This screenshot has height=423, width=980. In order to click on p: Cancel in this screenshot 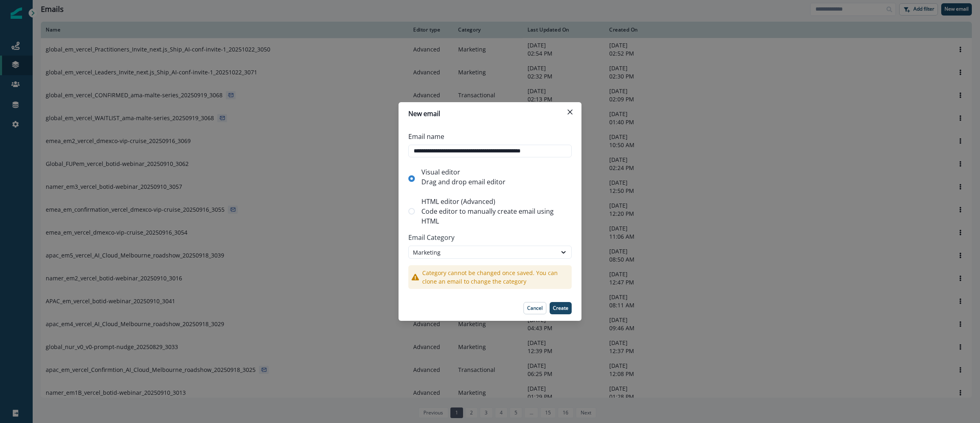, I will do `click(535, 308)`.